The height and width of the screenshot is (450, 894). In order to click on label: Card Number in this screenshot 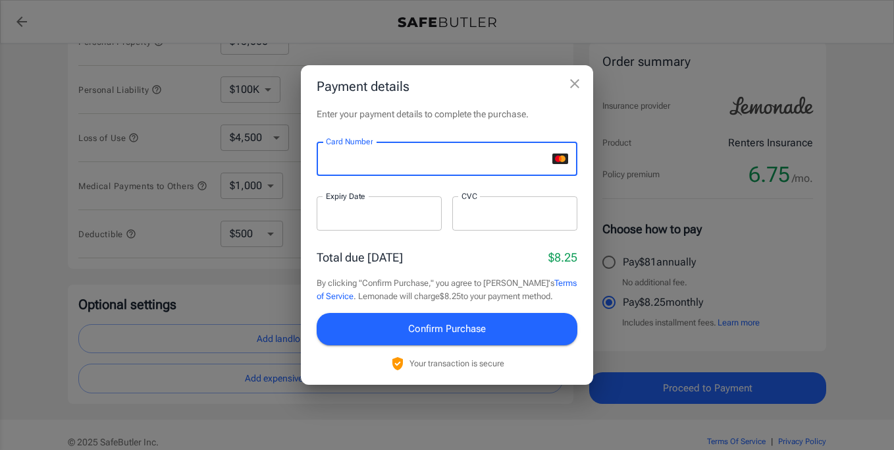, I will do `click(349, 141)`.